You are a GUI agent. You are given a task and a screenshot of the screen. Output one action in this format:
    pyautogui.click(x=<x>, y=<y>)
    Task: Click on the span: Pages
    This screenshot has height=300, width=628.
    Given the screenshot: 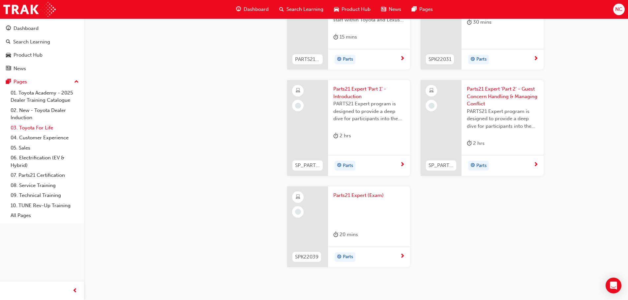 What is the action you would take?
    pyautogui.click(x=426, y=9)
    